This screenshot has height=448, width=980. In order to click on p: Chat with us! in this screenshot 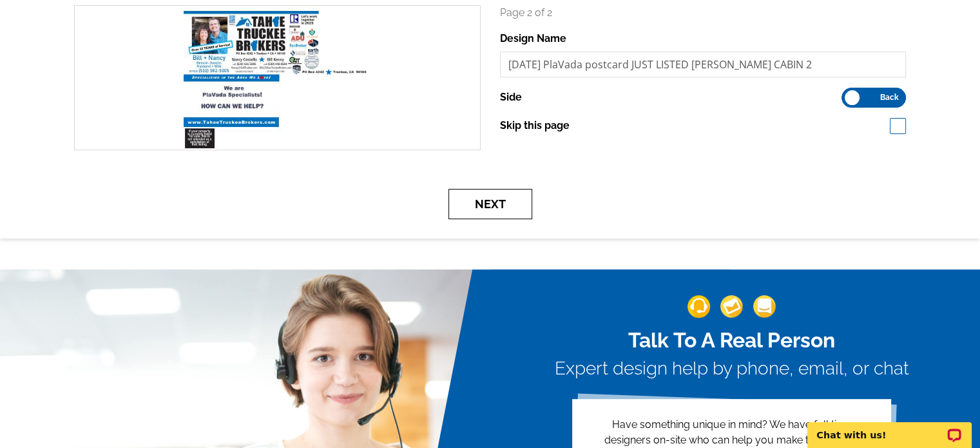, I will do `click(82, 27)`.